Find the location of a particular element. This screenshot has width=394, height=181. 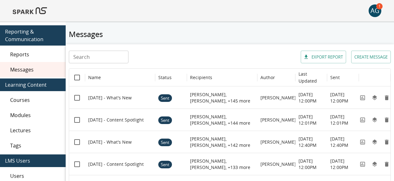

span: Modules is located at coordinates (35, 115).